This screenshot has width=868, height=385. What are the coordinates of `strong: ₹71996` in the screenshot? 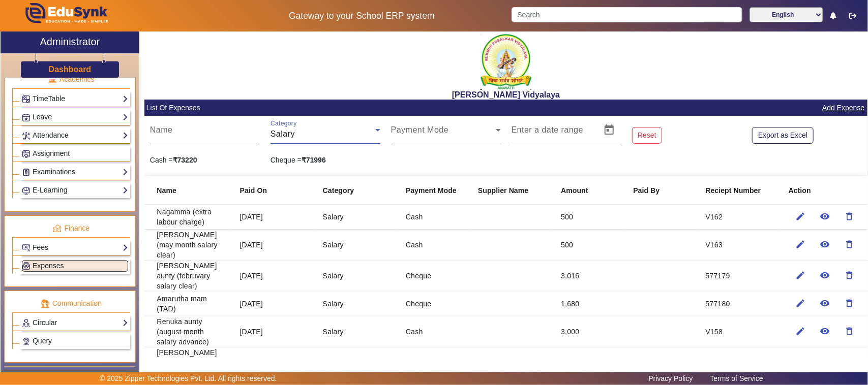 It's located at (314, 160).